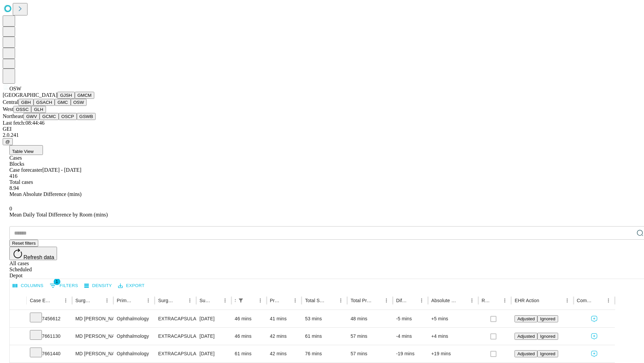 This screenshot has width=644, height=363. What do you see at coordinates (275, 300) in the screenshot?
I see `div: Predicted In Room Duration` at bounding box center [275, 300].